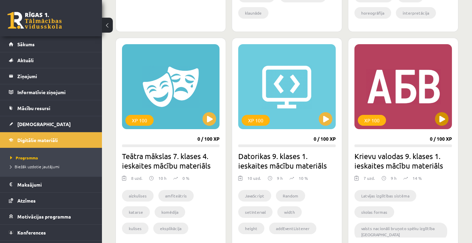 Image resolution: width=472 pixels, height=243 pixels. What do you see at coordinates (386, 196) in the screenshot?
I see `li: Latvijas izglītības sistēma` at bounding box center [386, 196].